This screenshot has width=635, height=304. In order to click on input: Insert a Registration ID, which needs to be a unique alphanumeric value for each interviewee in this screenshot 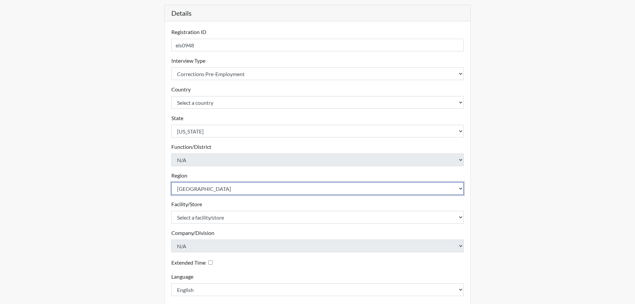, I will do `click(318, 45)`.